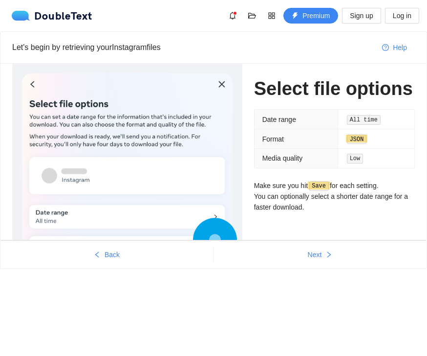  I want to click on code: Low, so click(355, 158).